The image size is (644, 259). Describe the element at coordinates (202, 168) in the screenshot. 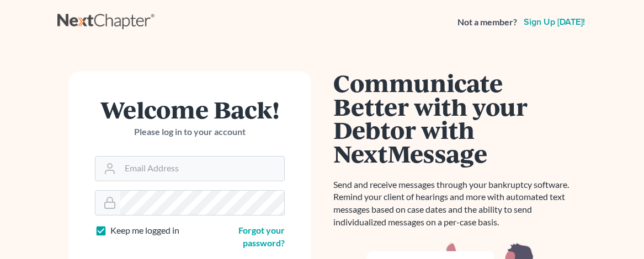

I see `input: Email Address` at that location.